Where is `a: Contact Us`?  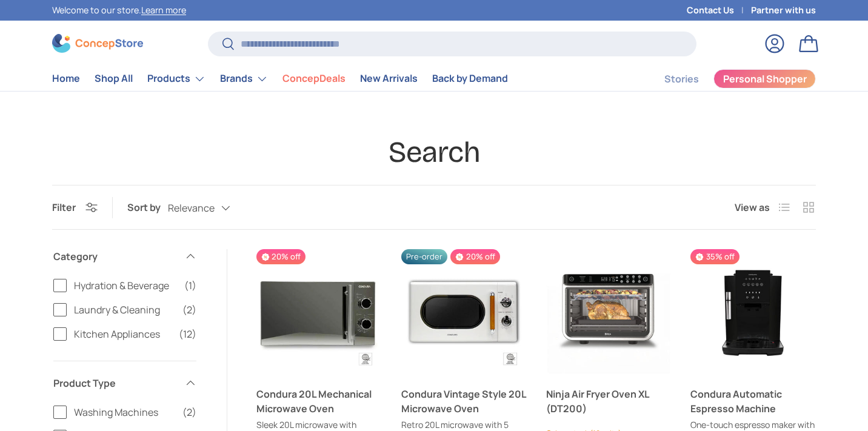
a: Contact Us is located at coordinates (719, 10).